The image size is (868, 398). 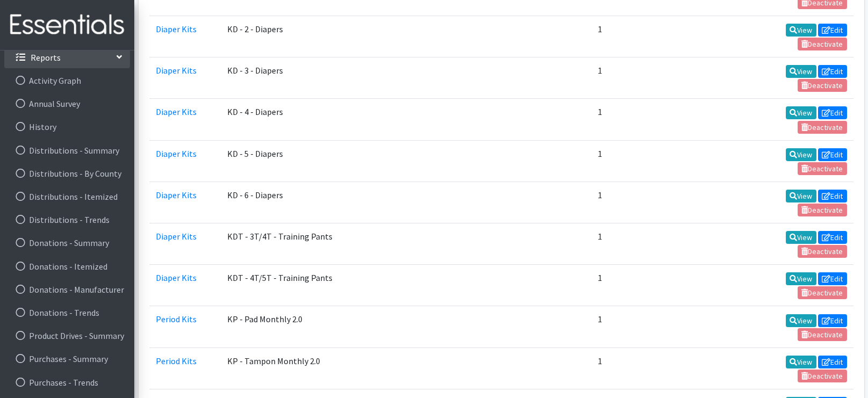 What do you see at coordinates (67, 127) in the screenshot?
I see `a: History` at bounding box center [67, 127].